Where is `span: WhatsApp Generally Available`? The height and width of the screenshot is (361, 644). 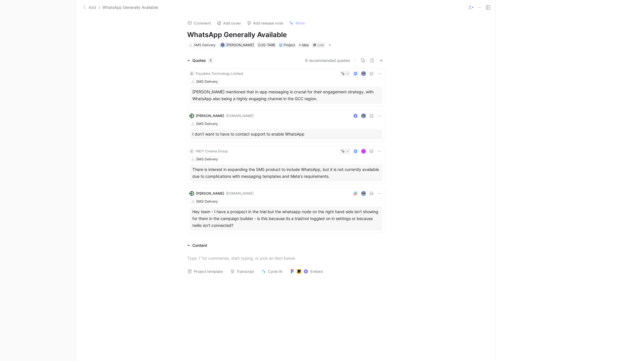 span: WhatsApp Generally Available is located at coordinates (130, 7).